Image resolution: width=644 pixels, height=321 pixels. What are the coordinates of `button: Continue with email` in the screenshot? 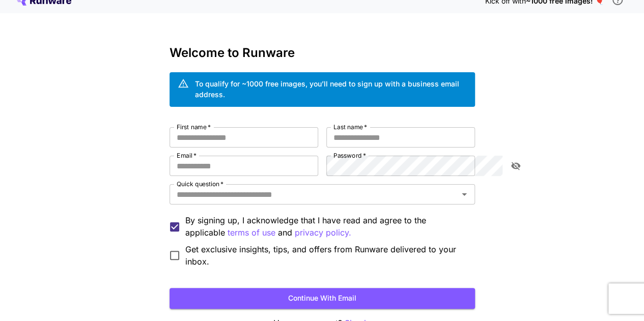 It's located at (322, 299).